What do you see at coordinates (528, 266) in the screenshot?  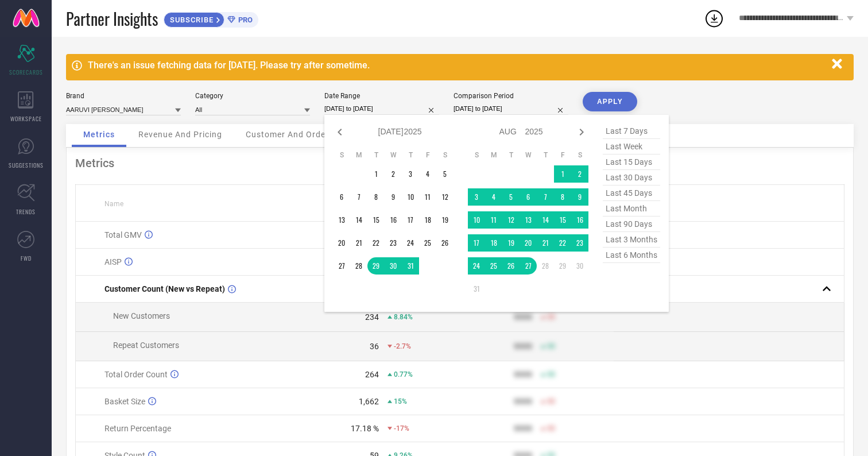 I see `td: Wed Aug 27 2025` at bounding box center [528, 266].